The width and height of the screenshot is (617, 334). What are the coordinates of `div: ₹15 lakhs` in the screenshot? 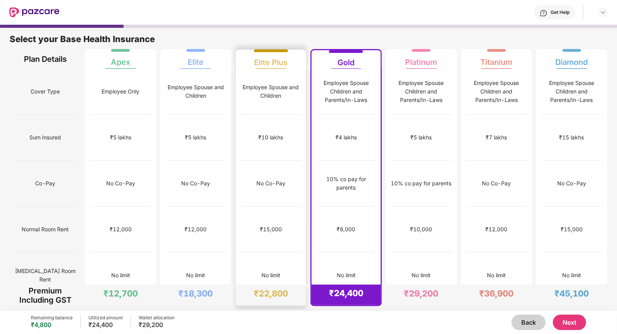 It's located at (571, 137).